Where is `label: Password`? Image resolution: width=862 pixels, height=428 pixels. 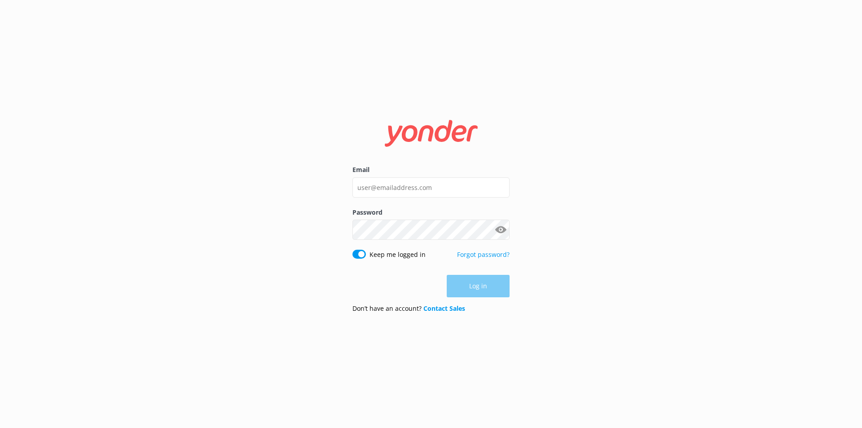
label: Password is located at coordinates (431, 212).